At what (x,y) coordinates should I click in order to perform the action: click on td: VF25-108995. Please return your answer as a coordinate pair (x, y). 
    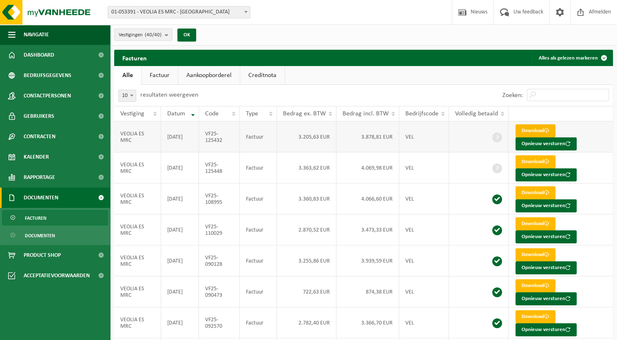
    Looking at the image, I should click on (219, 199).